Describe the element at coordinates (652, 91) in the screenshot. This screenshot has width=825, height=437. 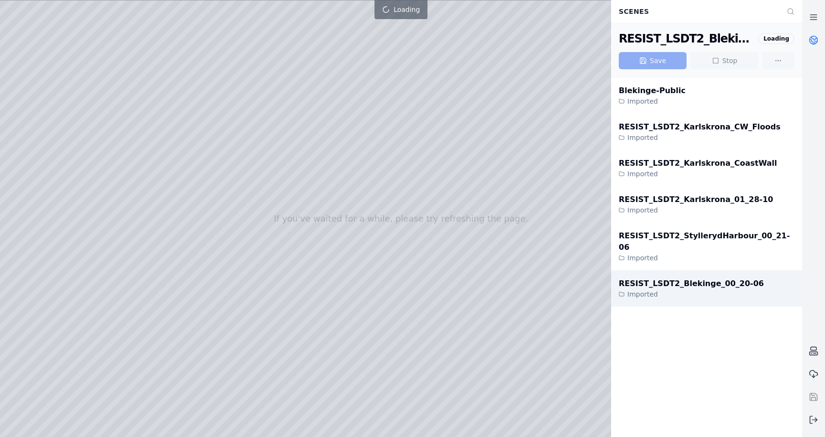
I see `div: Blekinge-Public` at that location.